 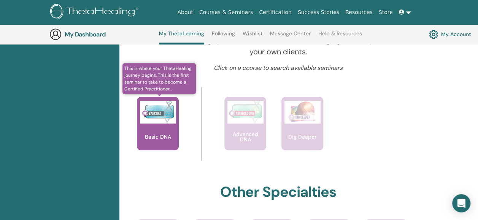 What do you see at coordinates (302, 131) in the screenshot?
I see `a: Dig Deeper Dig Deeper` at bounding box center [302, 131].